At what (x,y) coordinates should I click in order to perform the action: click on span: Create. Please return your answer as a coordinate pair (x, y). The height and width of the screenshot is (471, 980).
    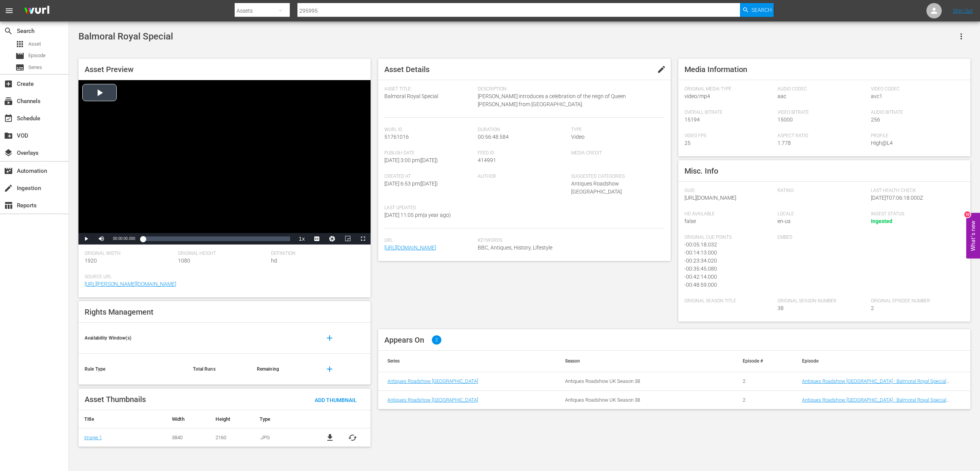
    Looking at the image, I should click on (8, 84).